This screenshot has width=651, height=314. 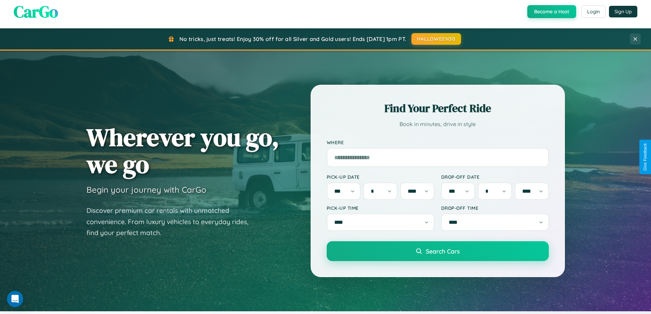 What do you see at coordinates (172, 222) in the screenshot?
I see `p: Discover premium car rentals with unmatched convenience. From luxury vehicles to everyday rides, ...` at bounding box center [172, 222].